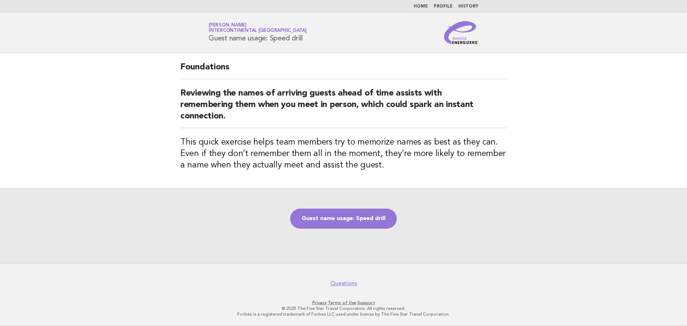  Describe the element at coordinates (343, 283) in the screenshot. I see `a: Questions` at that location.